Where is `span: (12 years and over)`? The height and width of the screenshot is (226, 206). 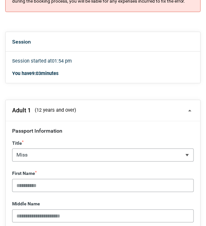
span: (12 years and over) is located at coordinates (55, 111).